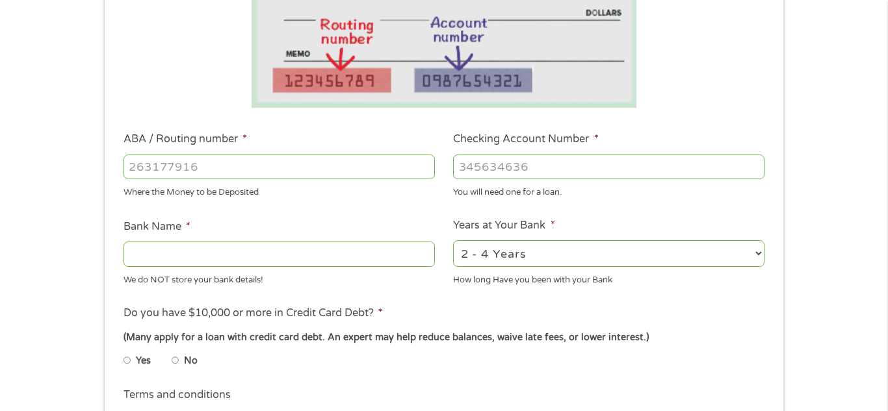  Describe the element at coordinates (608, 167) in the screenshot. I see `input: 345634636` at that location.